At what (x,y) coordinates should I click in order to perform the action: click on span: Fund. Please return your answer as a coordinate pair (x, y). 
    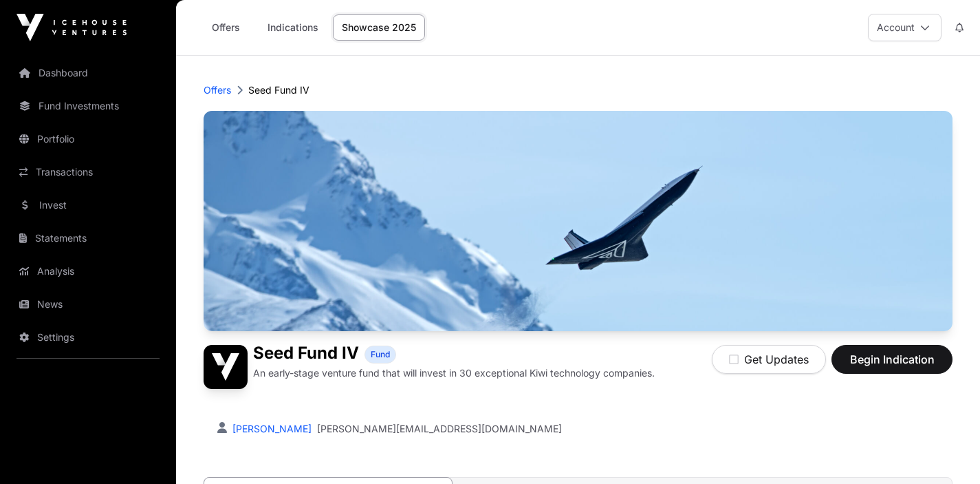
    Looking at the image, I should click on (380, 354).